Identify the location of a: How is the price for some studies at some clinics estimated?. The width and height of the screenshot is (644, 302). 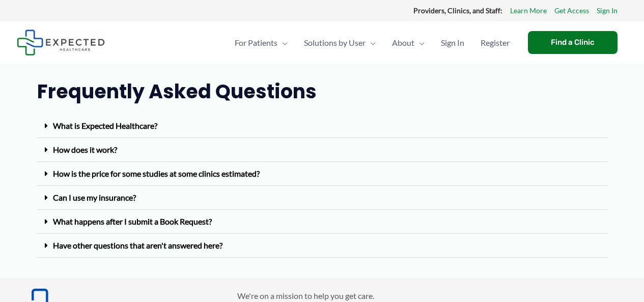
(156, 173).